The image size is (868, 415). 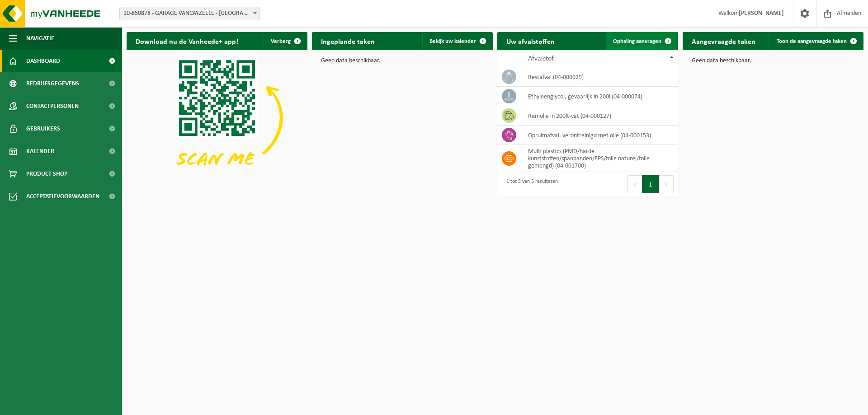 I want to click on span: Contactpersonen, so click(x=52, y=106).